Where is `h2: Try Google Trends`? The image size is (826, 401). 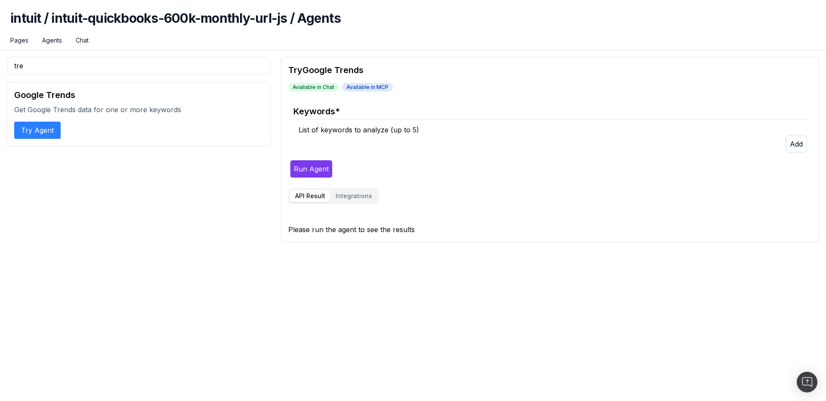 h2: Try Google Trends is located at coordinates (550, 70).